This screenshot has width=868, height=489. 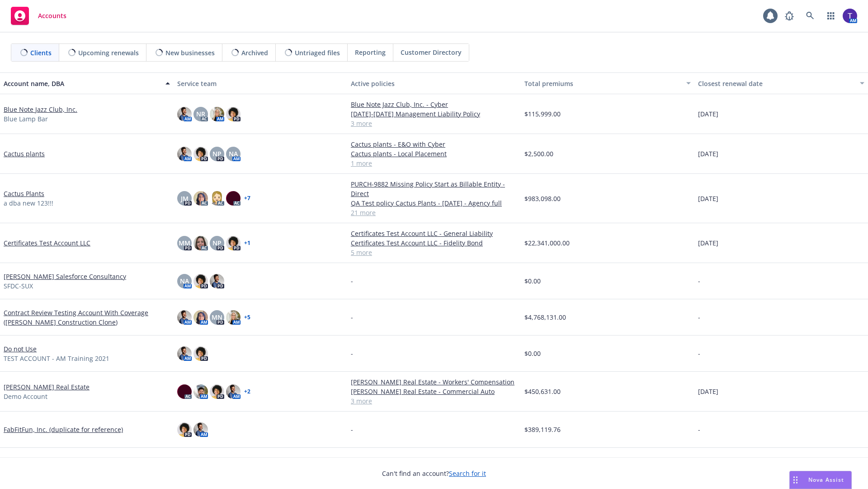 What do you see at coordinates (543, 199) in the screenshot?
I see `span: $983,098.00` at bounding box center [543, 199].